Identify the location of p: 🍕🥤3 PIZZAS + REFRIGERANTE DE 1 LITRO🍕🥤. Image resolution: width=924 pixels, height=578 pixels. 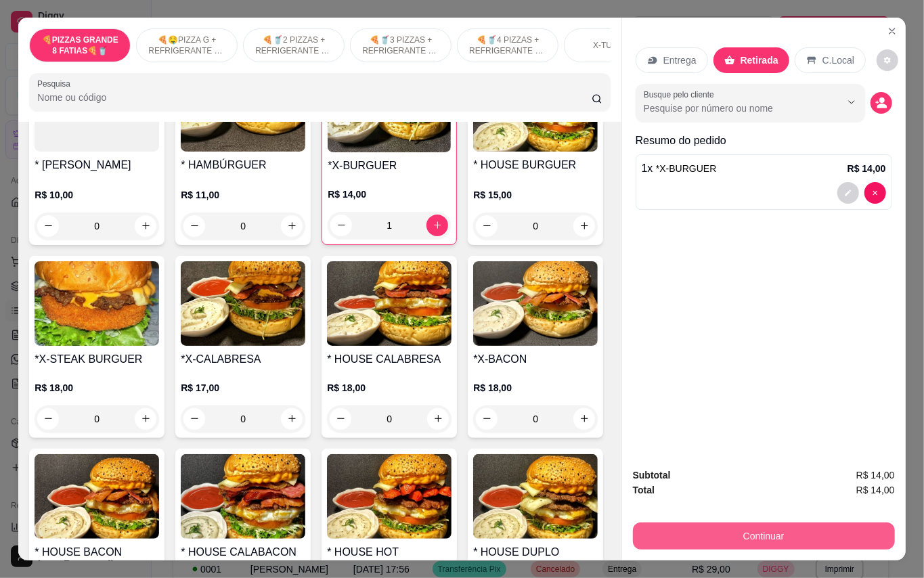
(401, 46).